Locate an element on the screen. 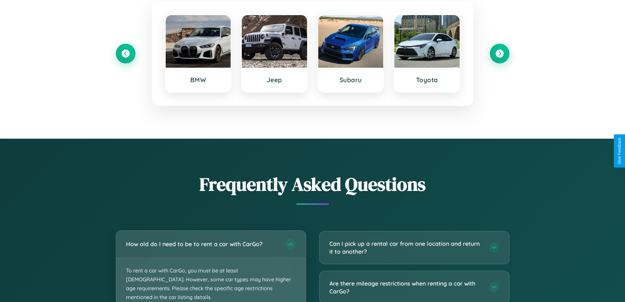  h3: BMW is located at coordinates (198, 80).